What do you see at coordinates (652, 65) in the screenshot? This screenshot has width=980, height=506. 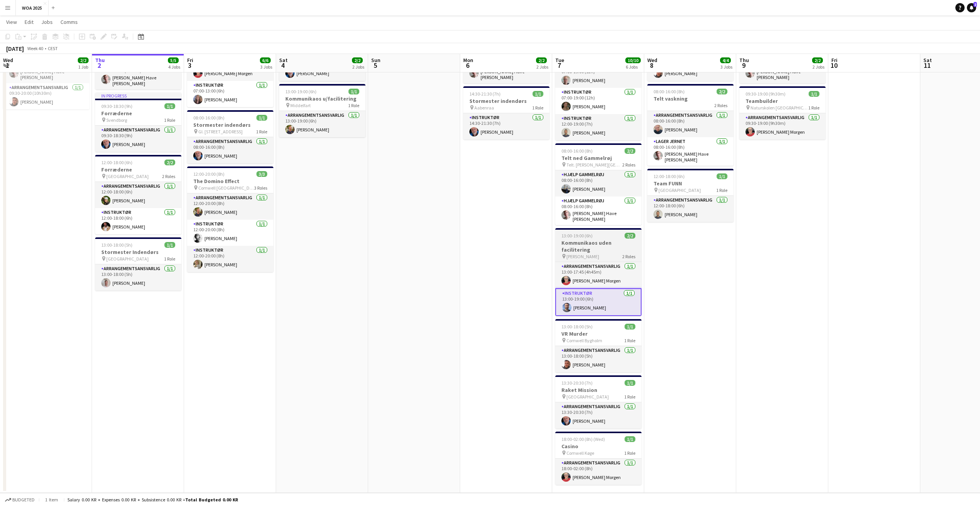 I see `span: 8` at bounding box center [652, 65].